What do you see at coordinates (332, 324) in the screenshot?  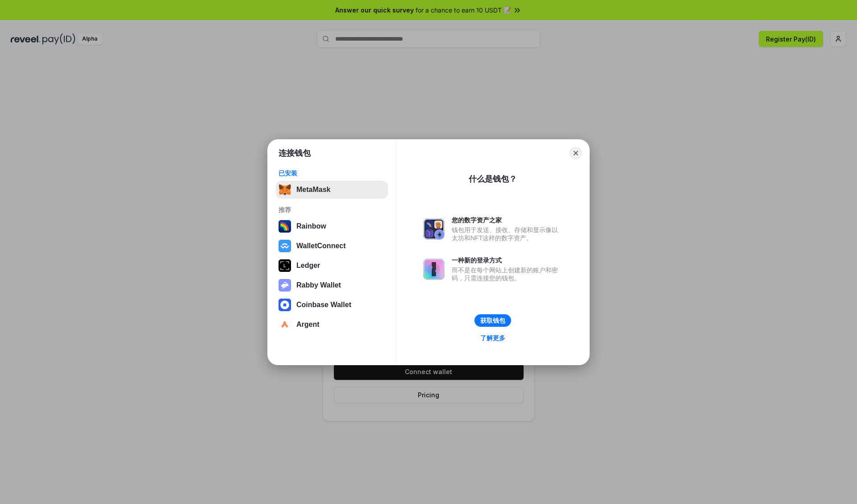 I see `button: Argent` at bounding box center [332, 324].